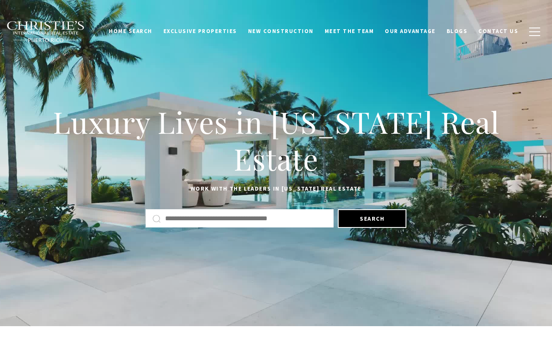 The image size is (552, 338). I want to click on button: Search, so click(372, 218).